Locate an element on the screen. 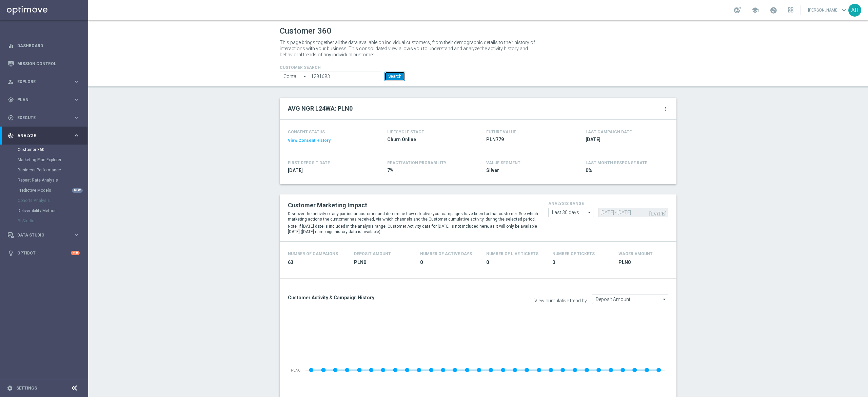 This screenshot has width=868, height=397. span: Analyze is located at coordinates (45, 135).